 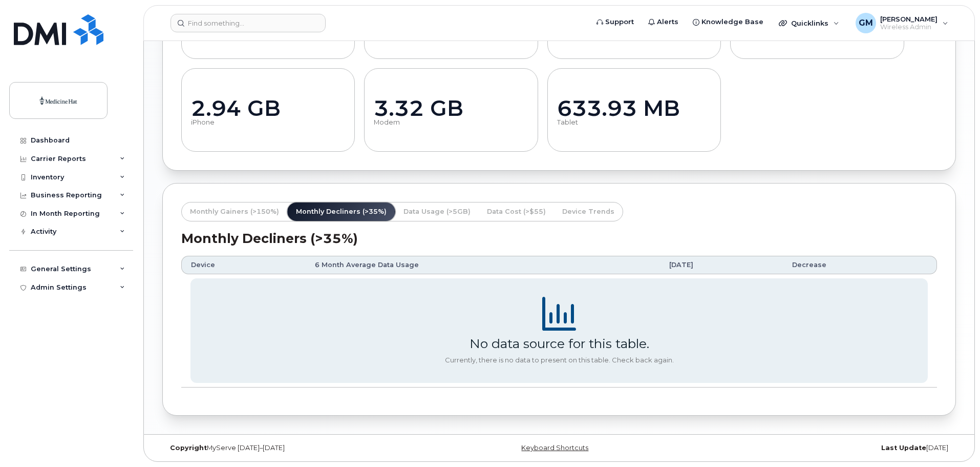 I want to click on div: No data source for this table., so click(x=559, y=343).